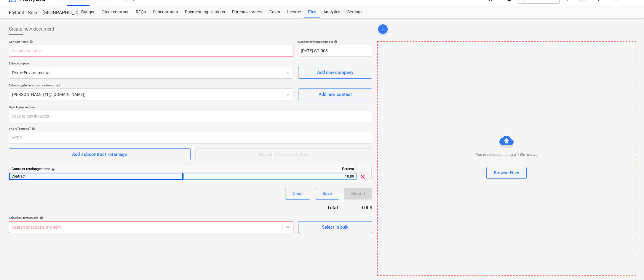 The image size is (644, 280). Describe the element at coordinates (360, 208) in the screenshot. I see `div: 0.00$` at that location.